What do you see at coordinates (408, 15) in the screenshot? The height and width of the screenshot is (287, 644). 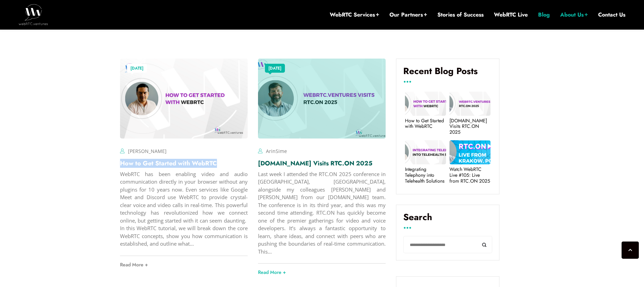 I see `a: Our Partners` at bounding box center [408, 15].